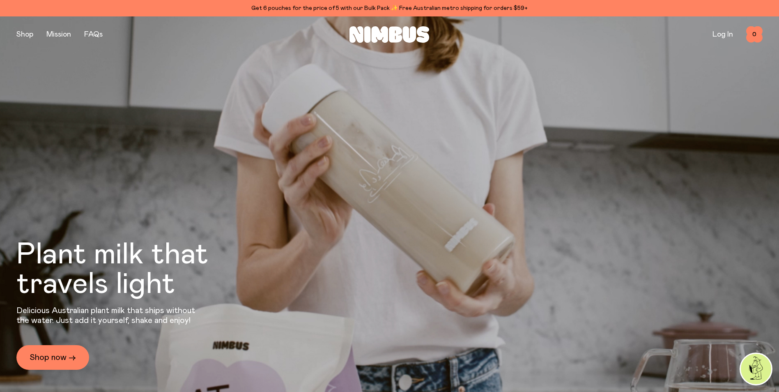 This screenshot has height=392, width=779. I want to click on p: Delicious Australian plant milk that ships without the water. Just add it yourself, shake and enjoy!, so click(108, 315).